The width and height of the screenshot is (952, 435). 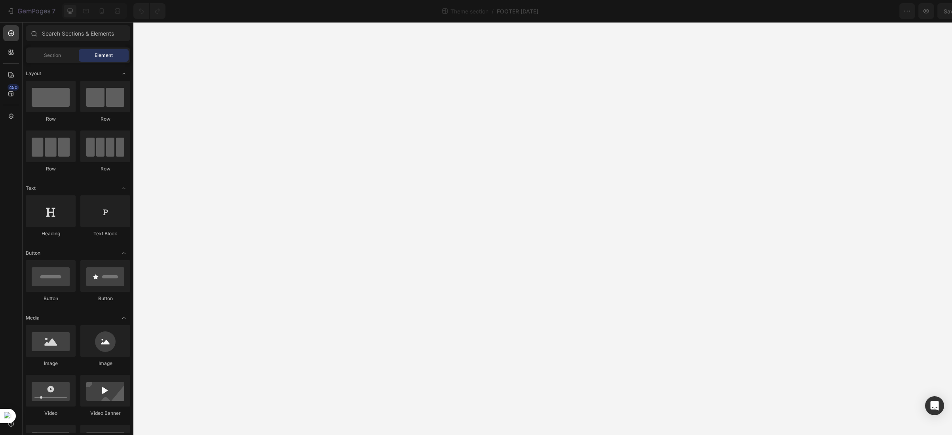 What do you see at coordinates (469, 11) in the screenshot?
I see `span: Theme section` at bounding box center [469, 11].